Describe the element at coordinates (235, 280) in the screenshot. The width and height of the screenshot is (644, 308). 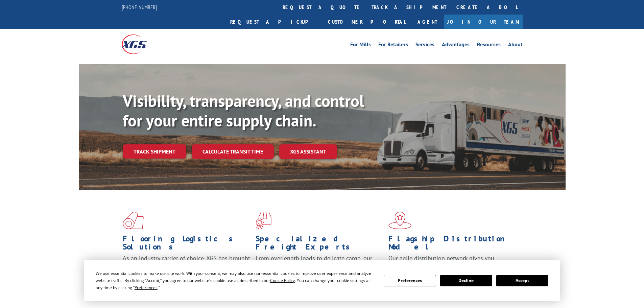
I see `div: We use essential cookies to make our site work. With your consent, we may also use non-essential ...` at that location.